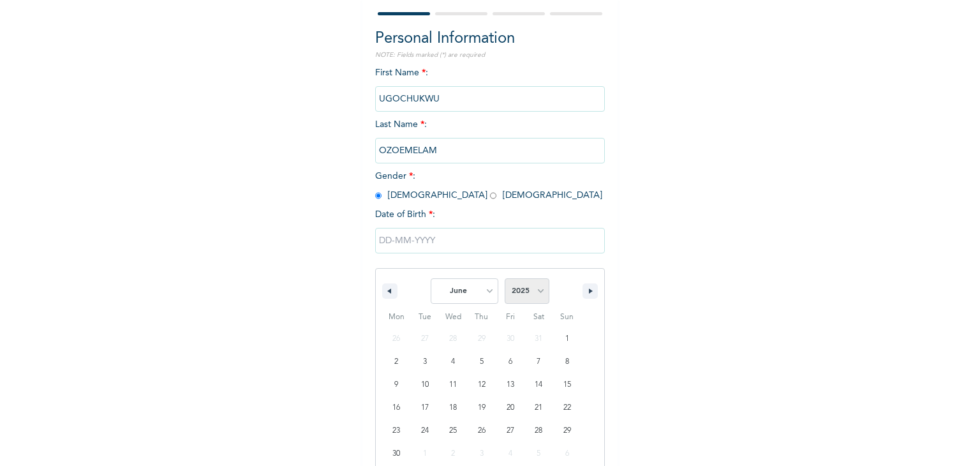  Describe the element at coordinates (453, 431) in the screenshot. I see `button: 25` at that location.